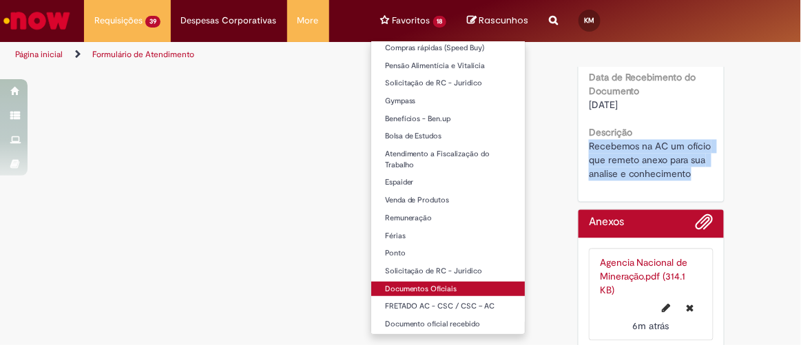  I want to click on button: Editar nome de arquivo Agencia Nacional de Mineração.pdf, so click(667, 309).